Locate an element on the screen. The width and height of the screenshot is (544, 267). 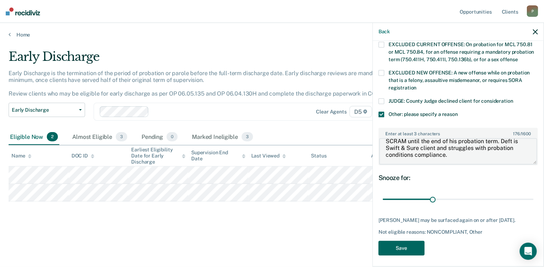
span: 2 is located at coordinates (52, 137).